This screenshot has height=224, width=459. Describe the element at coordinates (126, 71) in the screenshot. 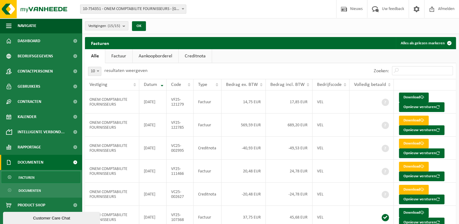

I see `label: resultaten weergeven` at that location.